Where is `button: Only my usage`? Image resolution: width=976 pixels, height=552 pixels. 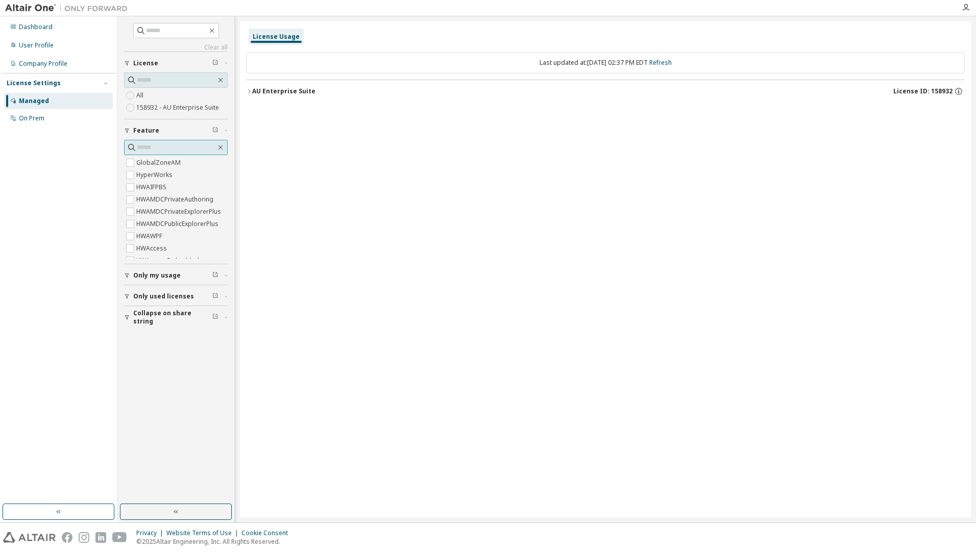 button: Only my usage is located at coordinates (176, 276).